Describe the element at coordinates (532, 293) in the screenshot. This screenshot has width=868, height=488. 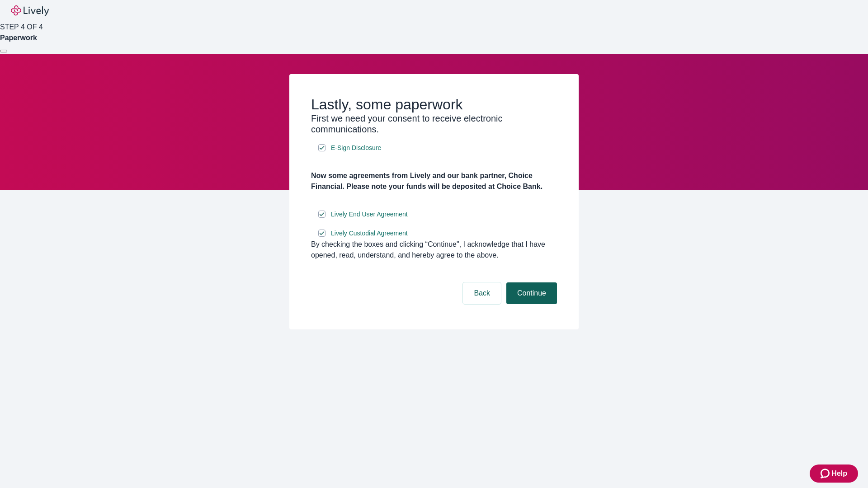
I see `button: Continue` at that location.